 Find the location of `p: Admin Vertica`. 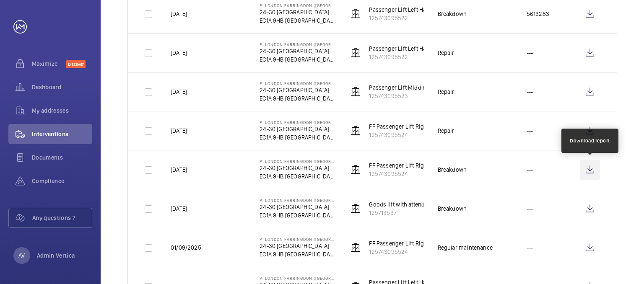

p: Admin Vertica is located at coordinates (56, 256).